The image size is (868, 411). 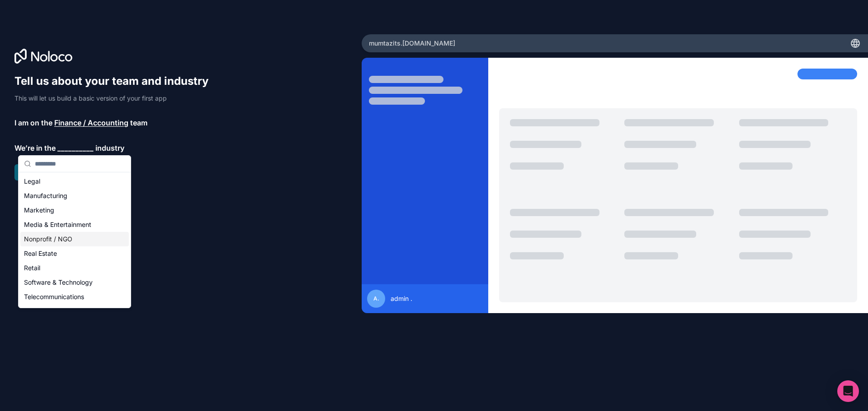 I want to click on span: Finance / Accounting, so click(x=91, y=123).